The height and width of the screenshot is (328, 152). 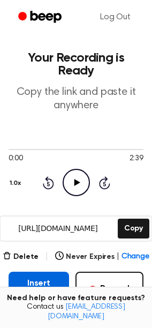 I want to click on span: 2:39, so click(x=137, y=159).